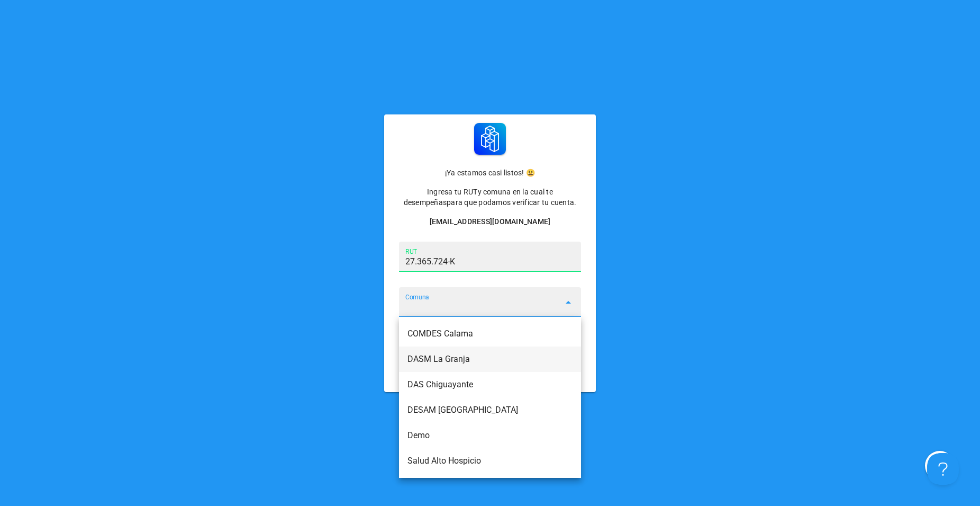  I want to click on div: Demo, so click(490, 435).